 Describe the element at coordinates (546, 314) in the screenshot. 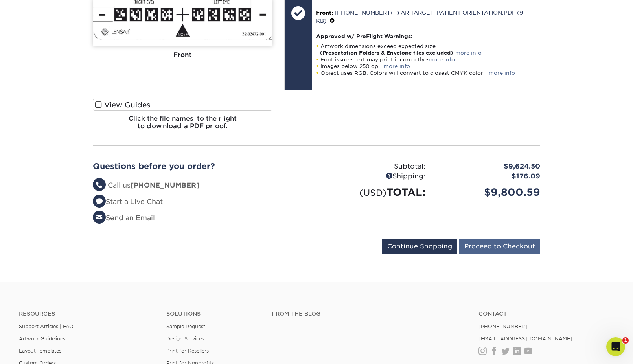

I see `h4: Contact` at that location.